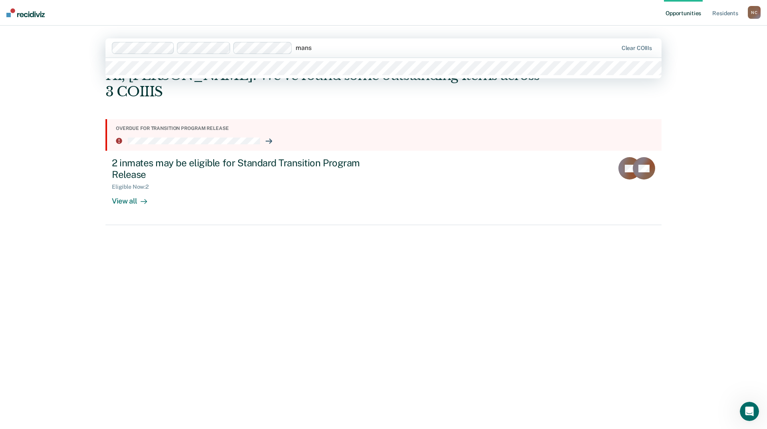 This screenshot has height=429, width=767. What do you see at coordinates (26, 13) in the screenshot?
I see `img: Recidiviz` at bounding box center [26, 13].